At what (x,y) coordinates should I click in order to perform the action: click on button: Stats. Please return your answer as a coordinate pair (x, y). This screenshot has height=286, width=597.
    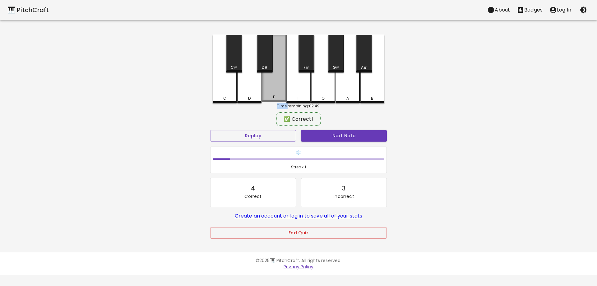
    Looking at the image, I should click on (529, 10).